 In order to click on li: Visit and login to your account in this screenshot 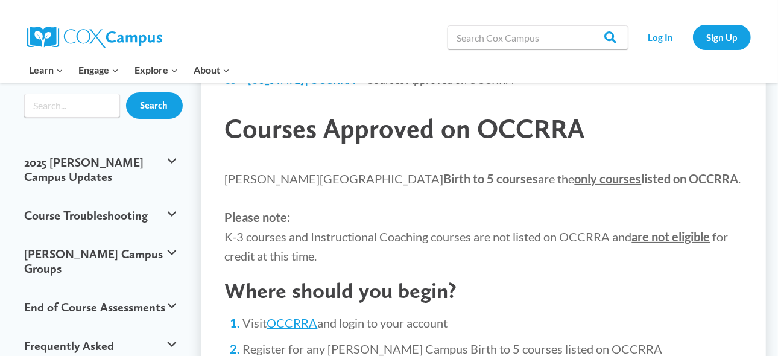, I will do `click(493, 323)`.